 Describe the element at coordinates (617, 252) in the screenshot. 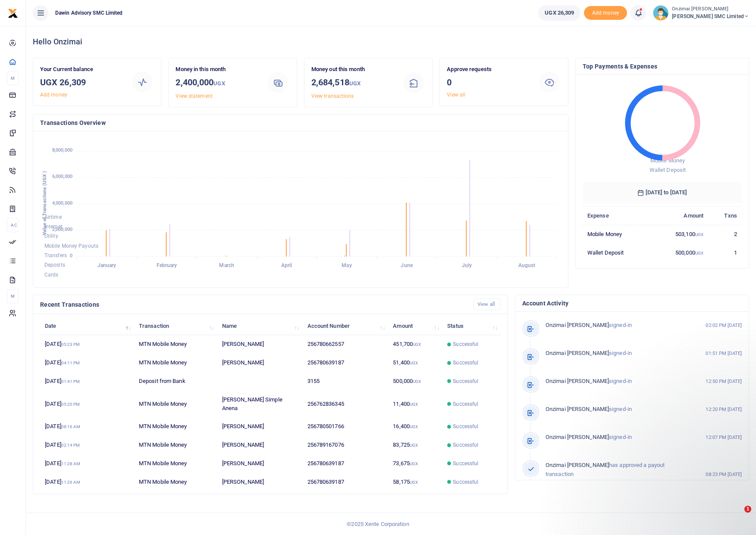

I see `td: Wallet Deposit` at that location.